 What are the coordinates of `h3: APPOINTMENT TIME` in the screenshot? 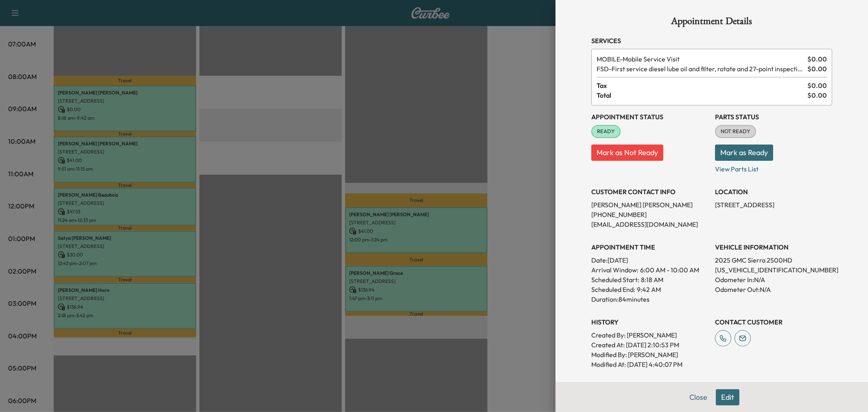 It's located at (650, 247).